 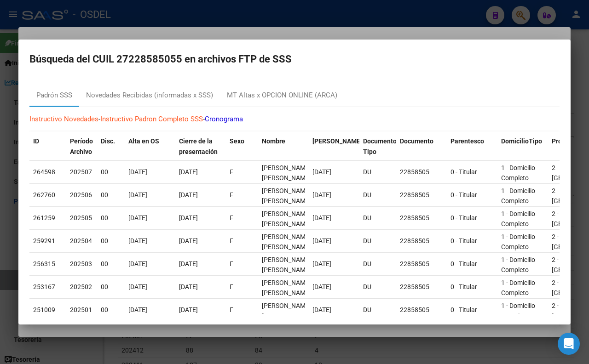 What do you see at coordinates (421, 147) in the screenshot?
I see `datatable-header-cell: Documento` at bounding box center [421, 147].